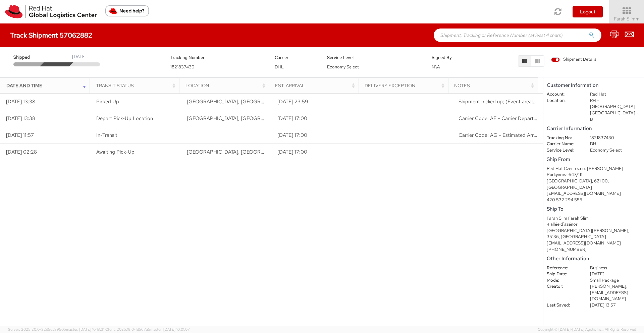 The width and height of the screenshot is (644, 333). Describe the element at coordinates (374, 58) in the screenshot. I see `h5: Service Level` at that location.